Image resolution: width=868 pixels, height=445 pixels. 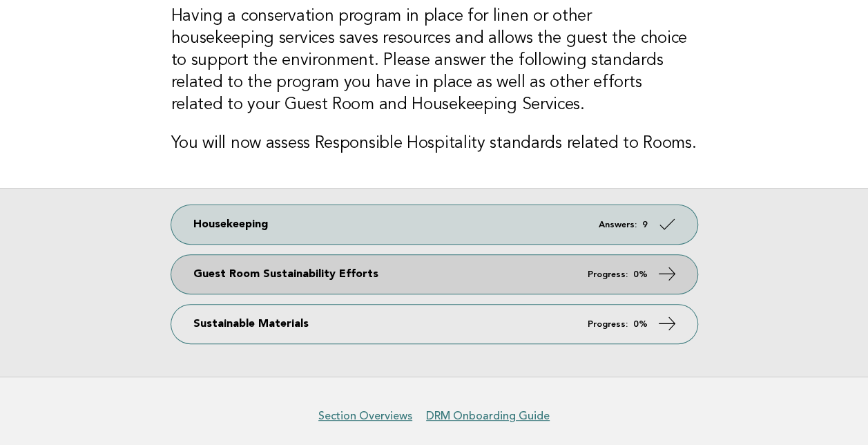 I want to click on em: Answers:, so click(x=618, y=224).